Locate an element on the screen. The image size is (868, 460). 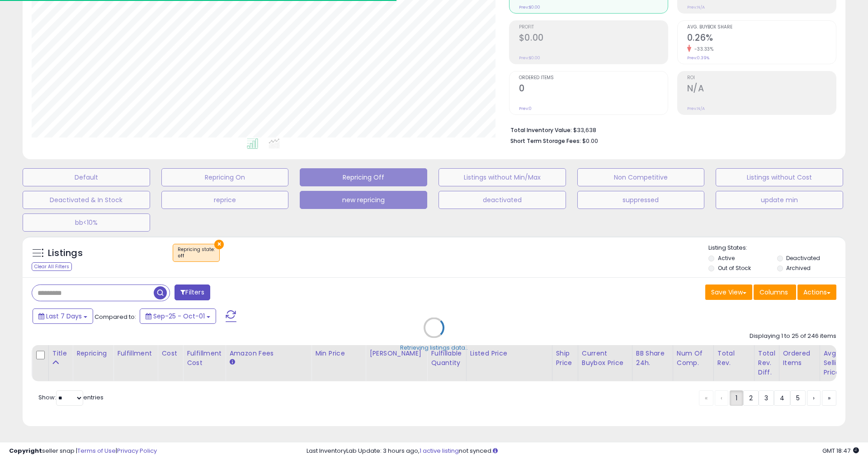
button: Non Competitive is located at coordinates (641, 177).